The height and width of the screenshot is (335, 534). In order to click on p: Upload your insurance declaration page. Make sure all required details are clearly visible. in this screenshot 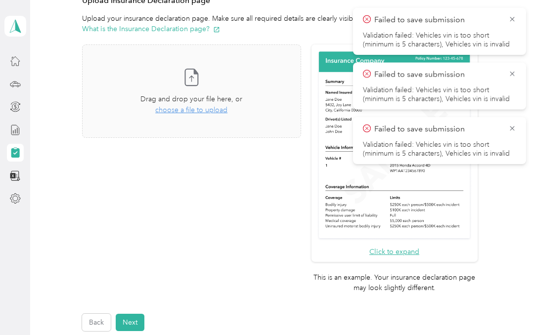, I will do `click(280, 24)`.